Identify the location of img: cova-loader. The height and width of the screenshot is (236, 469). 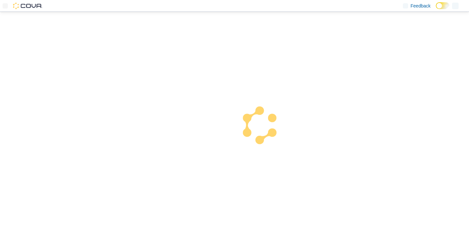
(259, 126).